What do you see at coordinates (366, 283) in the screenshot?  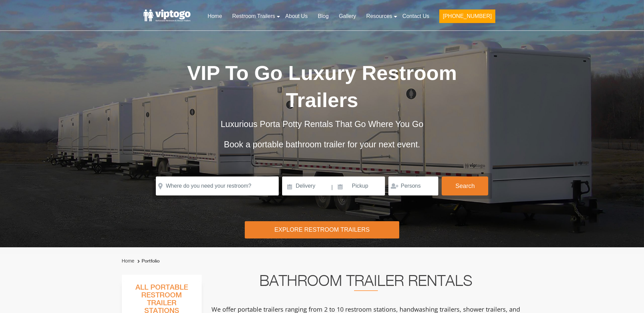 I see `h2: Bathroom Trailer Rentals` at bounding box center [366, 283].